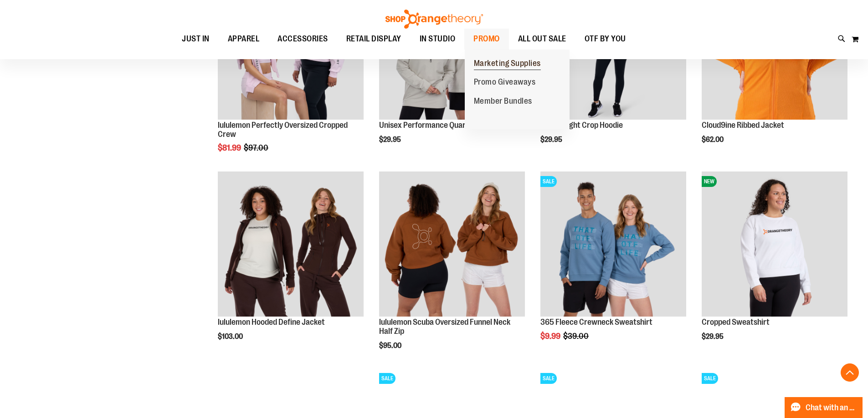 The image size is (868, 418). Describe the element at coordinates (244, 39) in the screenshot. I see `span: APPAREL` at that location.